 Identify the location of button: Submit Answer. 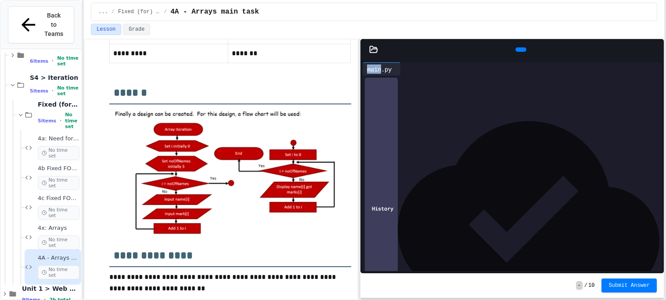
(629, 286).